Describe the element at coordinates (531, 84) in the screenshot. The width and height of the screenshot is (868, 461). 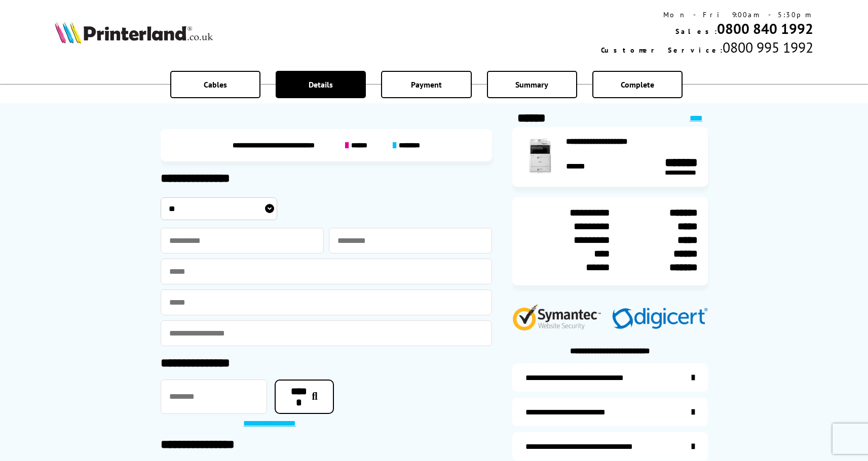
I see `span: Summary` at that location.